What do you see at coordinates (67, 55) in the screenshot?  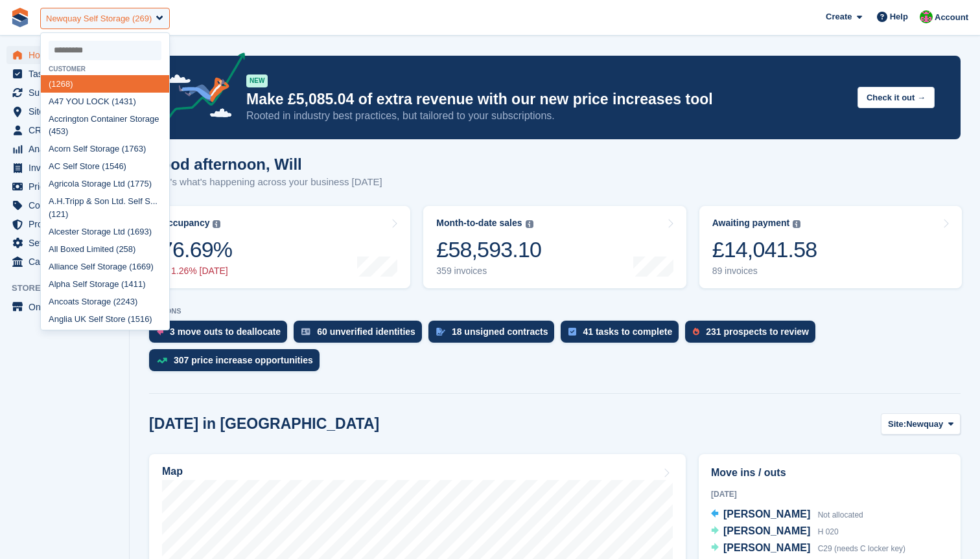 I see `span: Home` at bounding box center [67, 55].